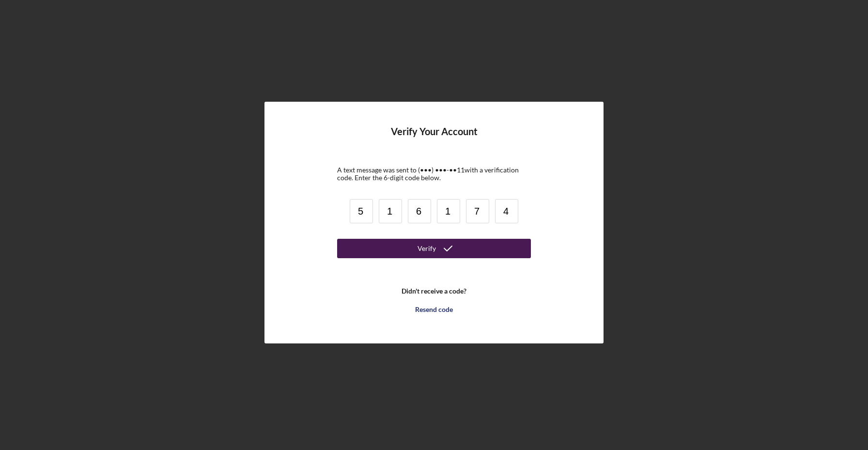 Image resolution: width=868 pixels, height=450 pixels. Describe the element at coordinates (434, 174) in the screenshot. I see `div: A text message was sent to (•••) •••-•• 11 with a verification code. Enter the 6-digit code below.` at that location.